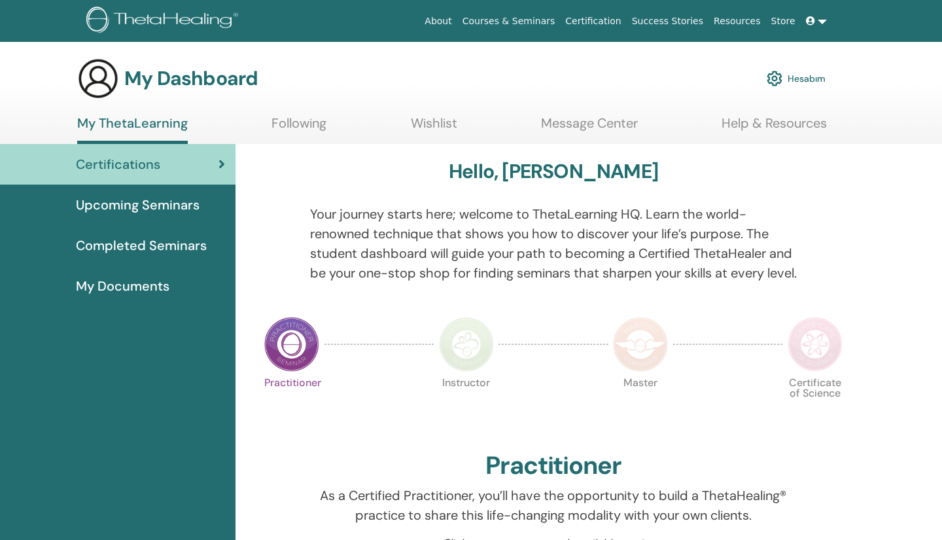 Image resolution: width=942 pixels, height=540 pixels. I want to click on h3: My Dashboard, so click(191, 79).